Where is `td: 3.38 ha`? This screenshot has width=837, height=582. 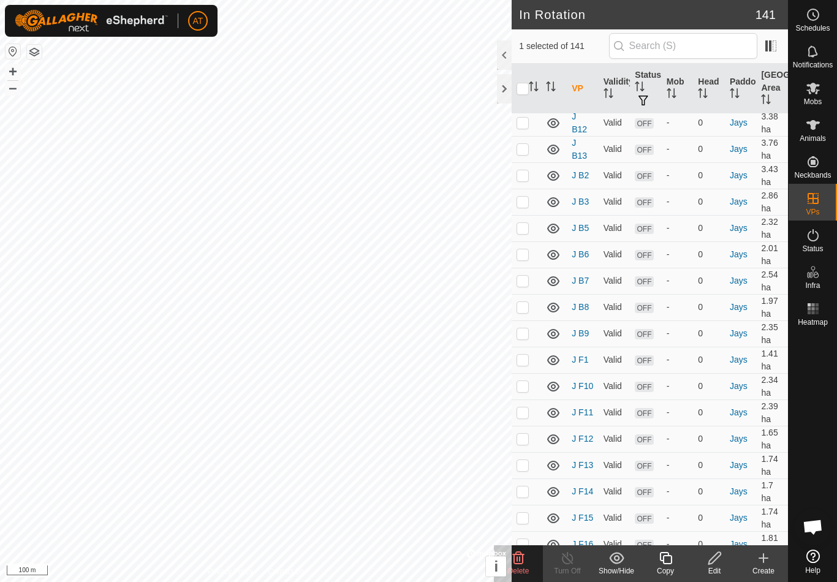 td: 3.38 ha is located at coordinates (772, 122).